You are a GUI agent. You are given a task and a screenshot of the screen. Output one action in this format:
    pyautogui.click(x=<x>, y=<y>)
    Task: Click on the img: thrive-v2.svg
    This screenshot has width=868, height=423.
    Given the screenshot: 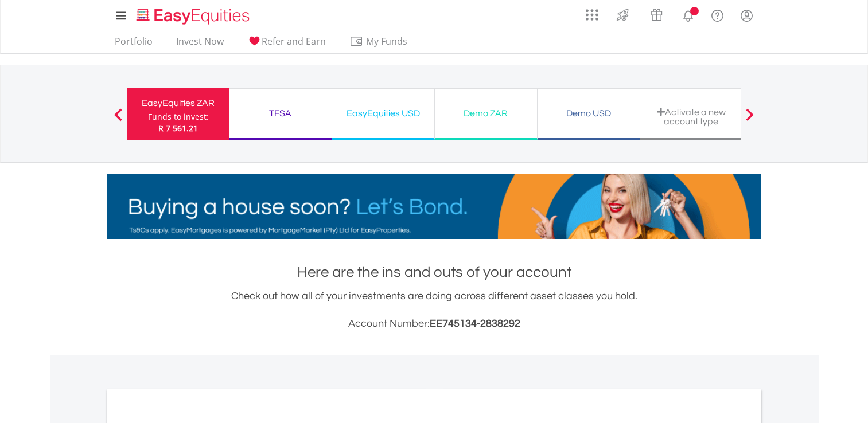 What is the action you would take?
    pyautogui.click(x=622, y=15)
    